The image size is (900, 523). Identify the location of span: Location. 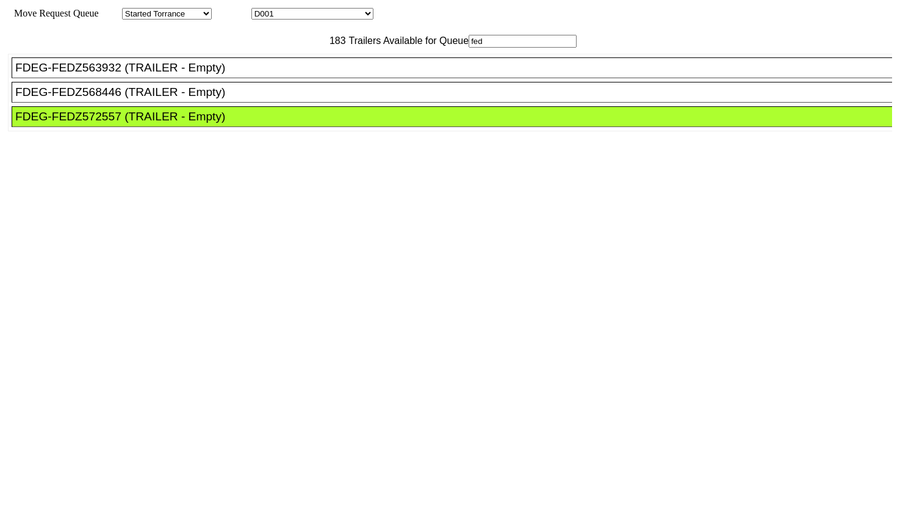
(231, 13).